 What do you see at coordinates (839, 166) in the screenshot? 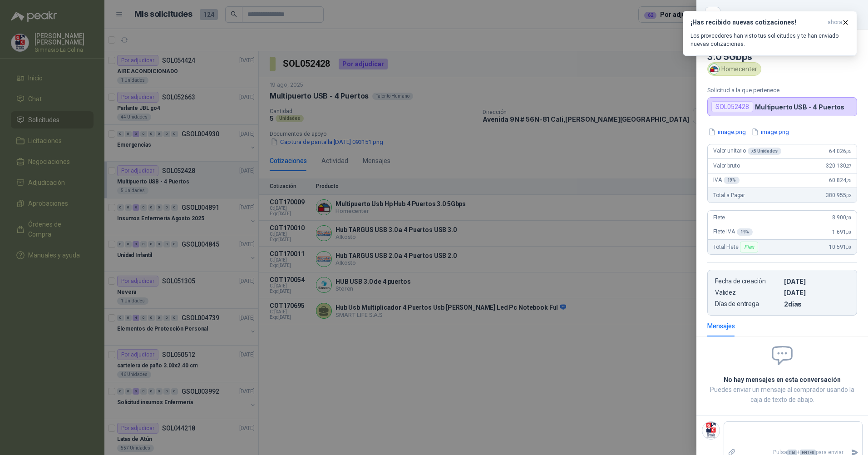
I see `span: 320.130` at bounding box center [839, 166].